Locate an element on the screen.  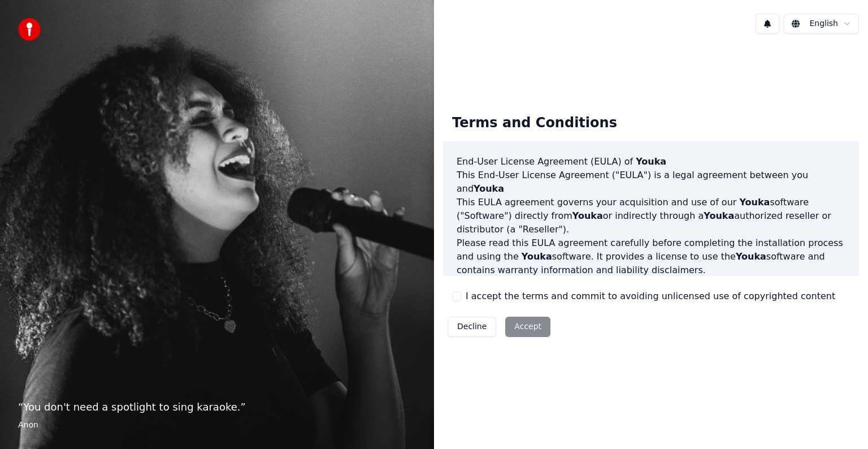
label: I accept the terms and commit to avoiding unlicensed use of copyrighted content is located at coordinates (650, 296).